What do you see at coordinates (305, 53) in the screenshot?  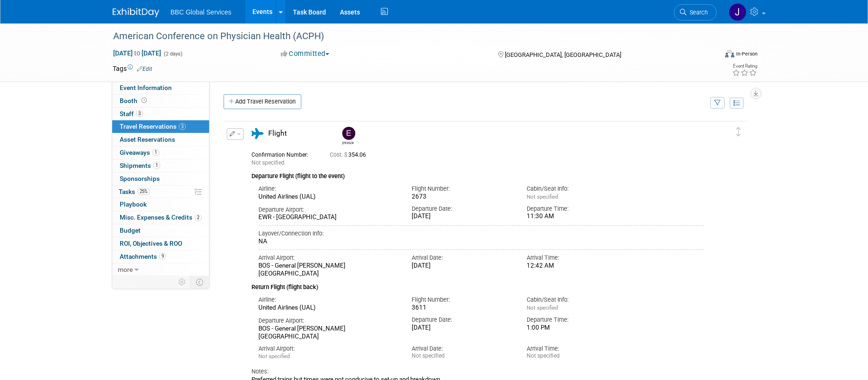 I see `button: Committed` at bounding box center [305, 53].